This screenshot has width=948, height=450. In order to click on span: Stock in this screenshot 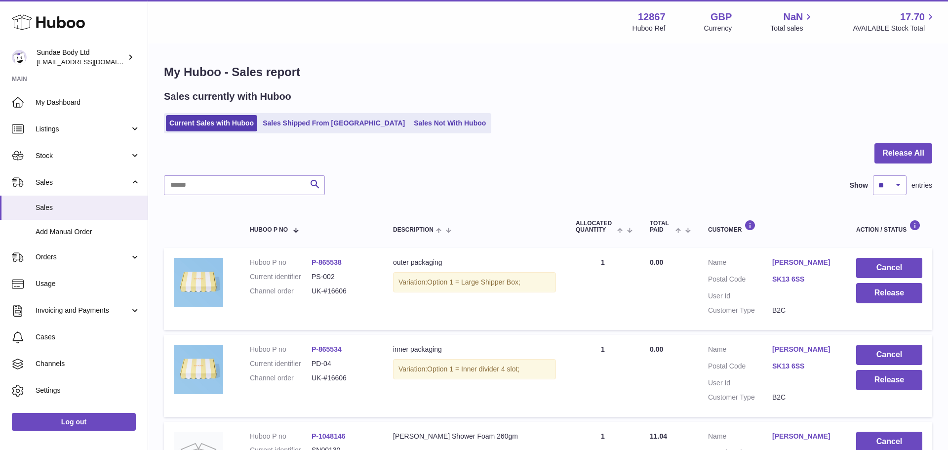, I will do `click(82, 156)`.